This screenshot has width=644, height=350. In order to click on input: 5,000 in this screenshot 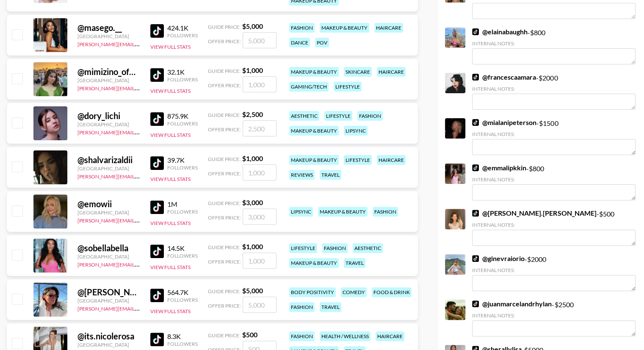, I will do `click(259, 305)`.